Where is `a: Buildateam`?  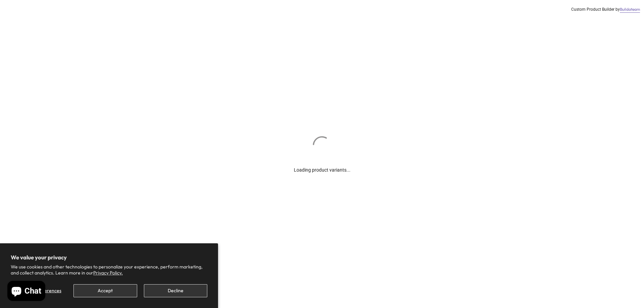 a: Buildateam is located at coordinates (630, 9).